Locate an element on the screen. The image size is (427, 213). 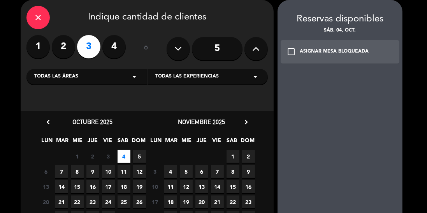
span: noviembre 2025 is located at coordinates (201, 122).